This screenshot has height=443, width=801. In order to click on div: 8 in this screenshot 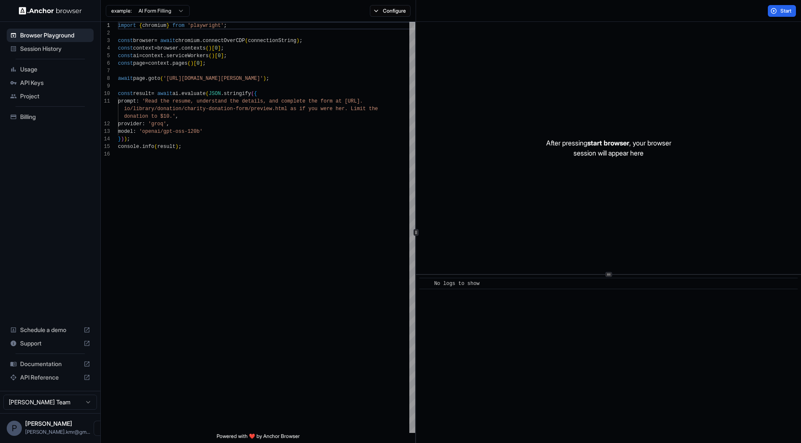, I will do `click(105, 79)`.